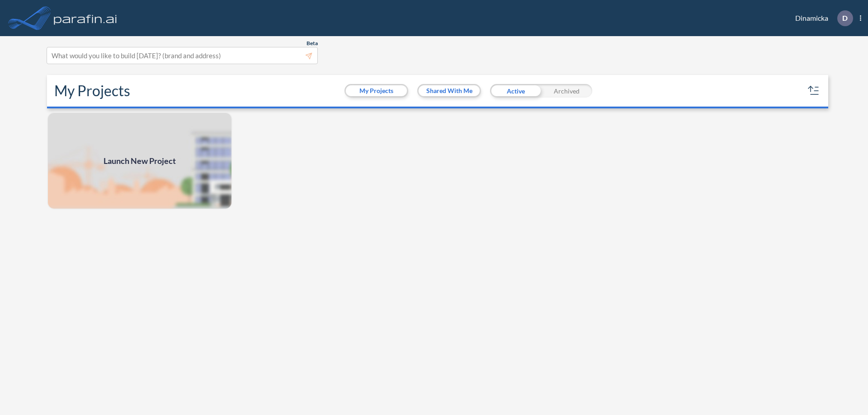  Describe the element at coordinates (449, 91) in the screenshot. I see `button: Shared With Me` at that location.